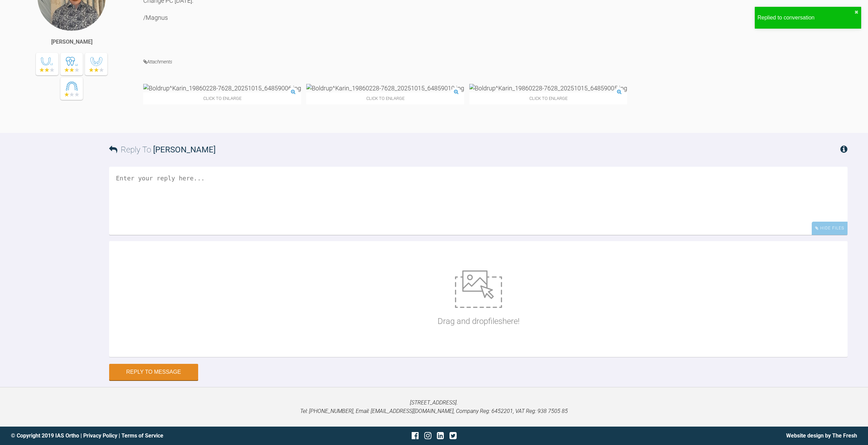  Describe the element at coordinates (548, 88) in the screenshot. I see `img: Boldrup^Karin_19860228-7628_20251015_64859005.jpg` at that location.